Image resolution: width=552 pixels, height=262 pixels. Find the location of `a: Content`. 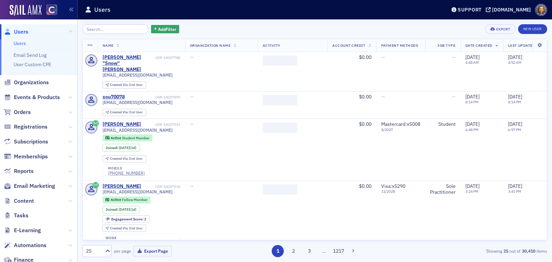

a: Content is located at coordinates (19, 201).